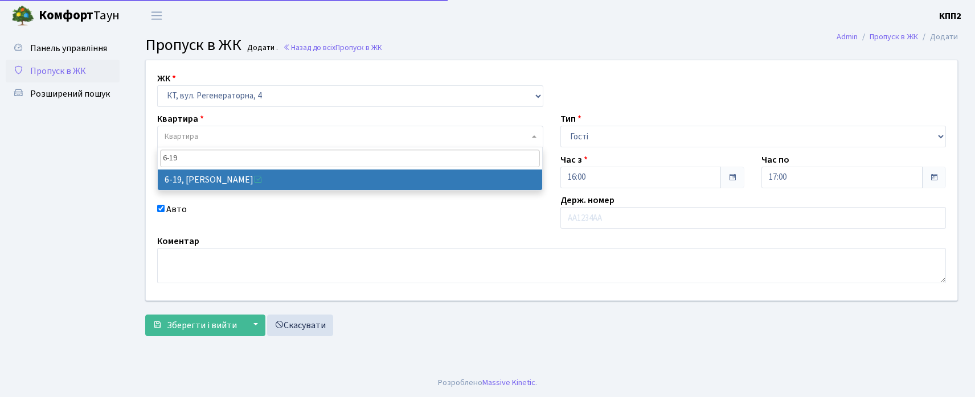 Image resolution: width=975 pixels, height=397 pixels. I want to click on b: Комфорт, so click(66, 15).